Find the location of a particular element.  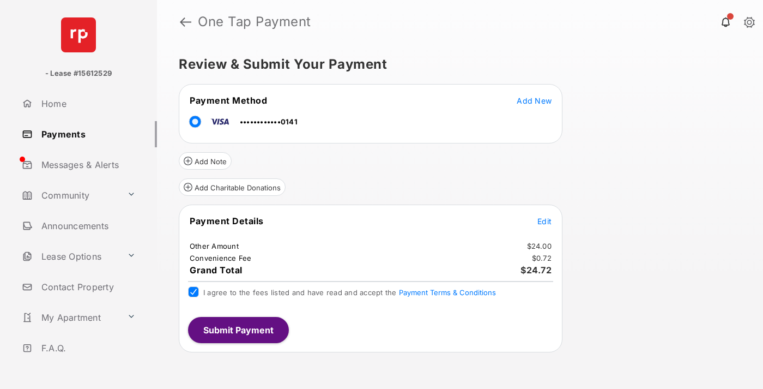

button: Add New is located at coordinates (534, 100).